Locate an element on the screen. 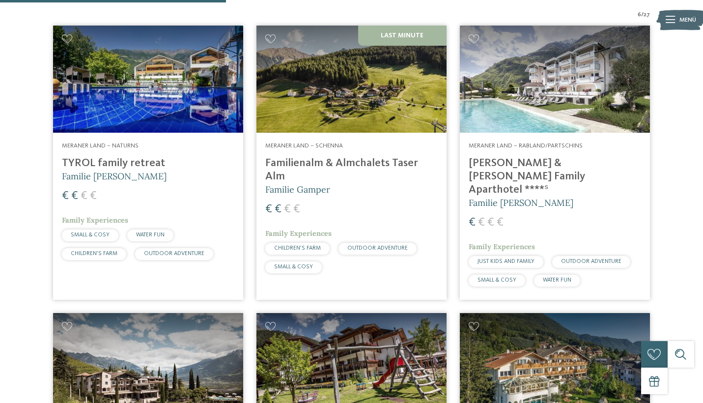 The image size is (703, 403). a: Familienhotels gesucht? Hier findet ihr die besten! Meraner Land – Rabland/Partschins [PERSON_NAM... is located at coordinates (555, 163).